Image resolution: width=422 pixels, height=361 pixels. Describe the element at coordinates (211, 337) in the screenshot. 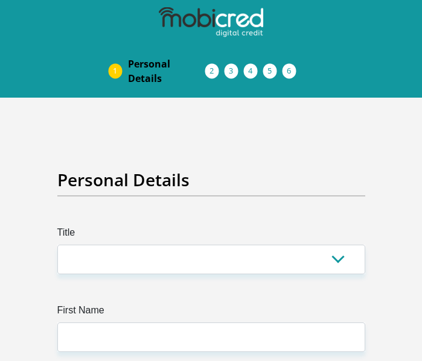

I see `input: First Name` at that location.